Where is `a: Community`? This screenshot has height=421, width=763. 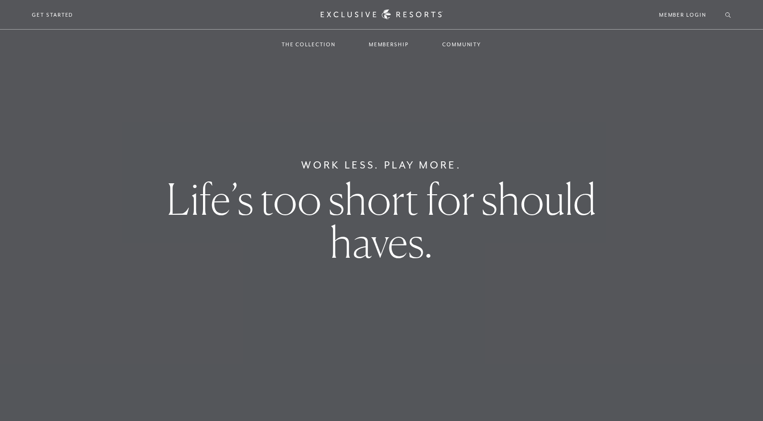 a: Community is located at coordinates (462, 44).